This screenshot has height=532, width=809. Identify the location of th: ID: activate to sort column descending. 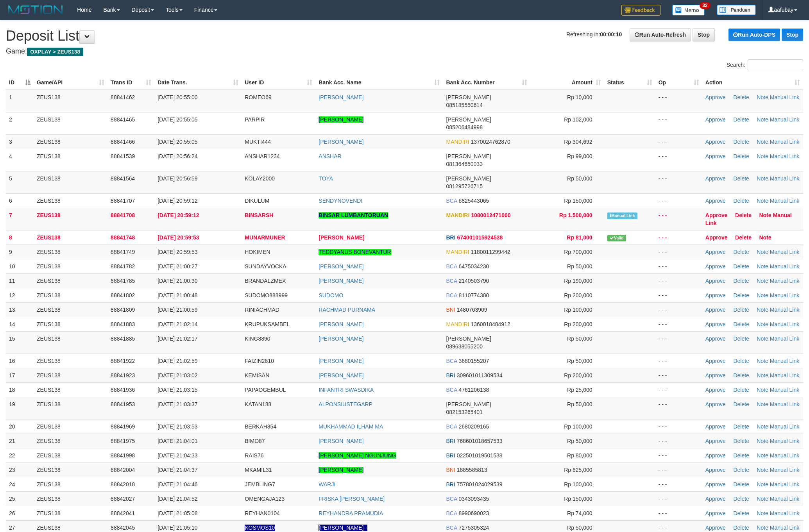
(20, 83).